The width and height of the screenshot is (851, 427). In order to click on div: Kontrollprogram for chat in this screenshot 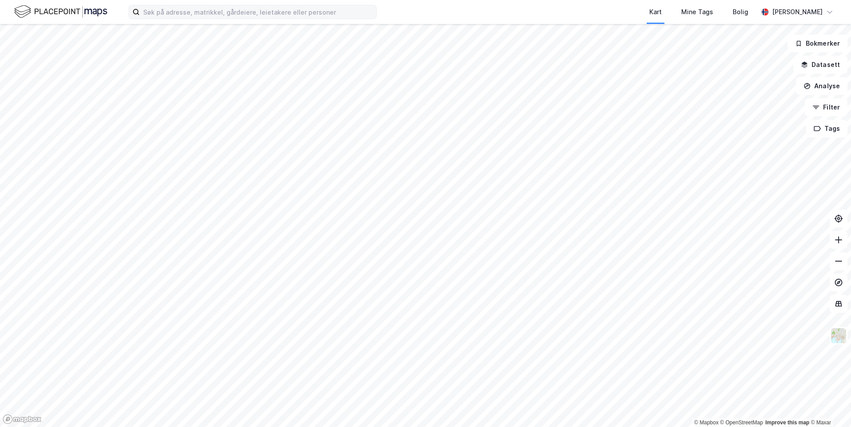, I will do `click(829, 405)`.